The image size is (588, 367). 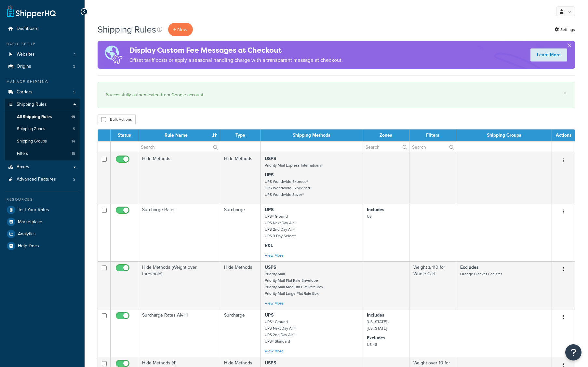 What do you see at coordinates (42, 246) in the screenshot?
I see `a: Help Docs` at bounding box center [42, 246].